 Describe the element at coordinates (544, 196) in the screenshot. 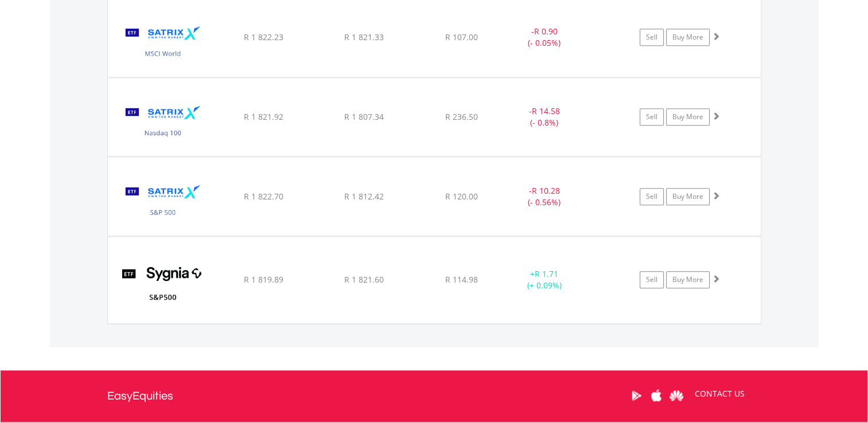

I see `div: - (- 0.56%)` at that location.